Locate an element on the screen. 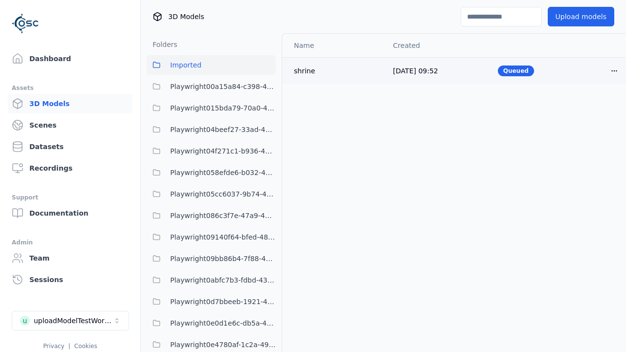 This screenshot has height=352, width=626. button: Playwright00a15a84-c398-4ef4-9da8-38c036397b1e is located at coordinates (211, 87).